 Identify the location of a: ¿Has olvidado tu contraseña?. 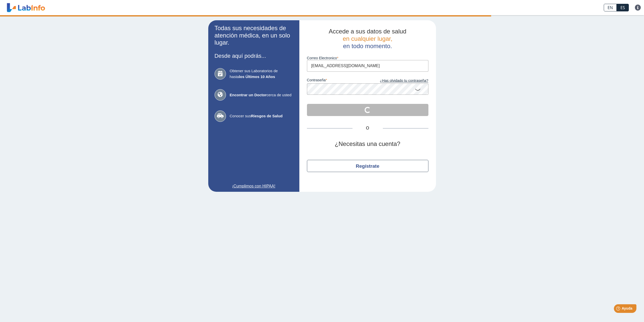
(398, 81).